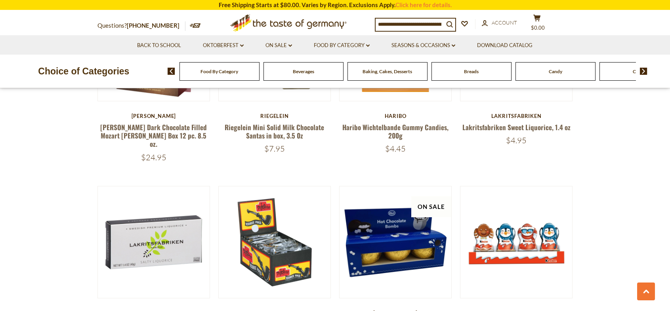  What do you see at coordinates (556, 71) in the screenshot?
I see `span: Candy` at bounding box center [556, 71].